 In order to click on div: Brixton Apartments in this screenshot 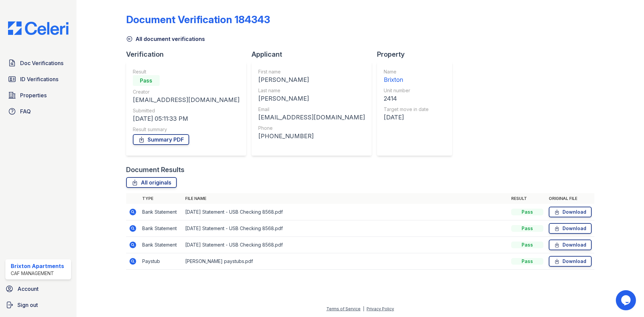, I will do `click(37, 266)`.